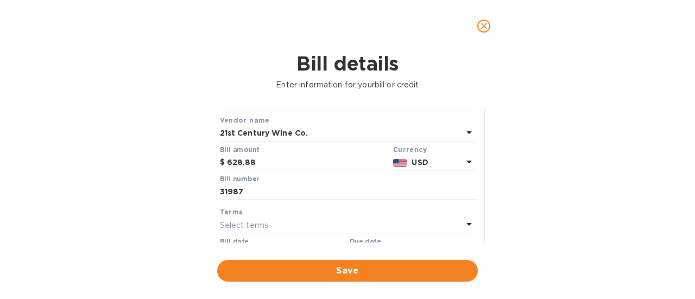  I want to click on label: Bill number, so click(240, 179).